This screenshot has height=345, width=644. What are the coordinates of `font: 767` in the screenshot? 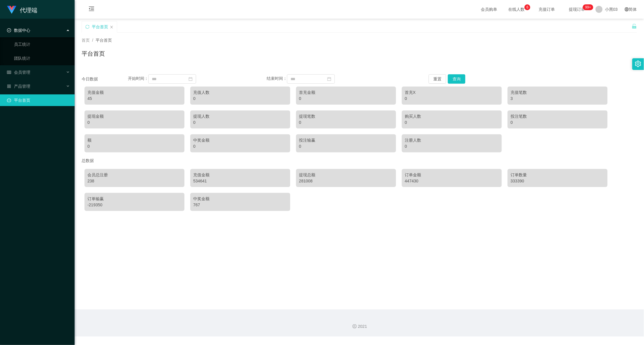 It's located at (197, 205).